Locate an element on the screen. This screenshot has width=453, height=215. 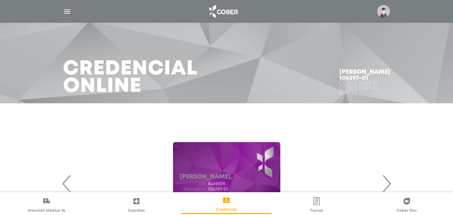
img: logo_cober_home-white.png is located at coordinates (223, 11).